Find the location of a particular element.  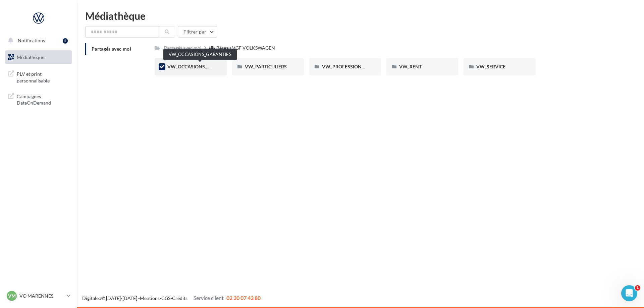

div: VW_OCCASIONS_GARANTIES is located at coordinates (200, 54).